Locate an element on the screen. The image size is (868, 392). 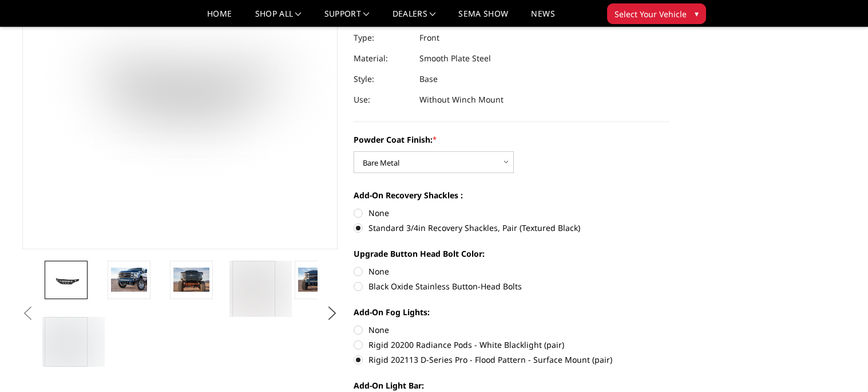
label: Powder Coat Finish: is located at coordinates (512, 139).